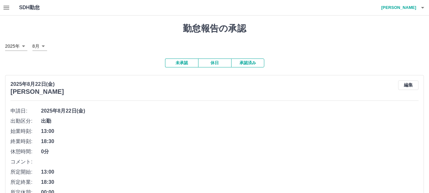  I want to click on div: 8月, so click(40, 46).